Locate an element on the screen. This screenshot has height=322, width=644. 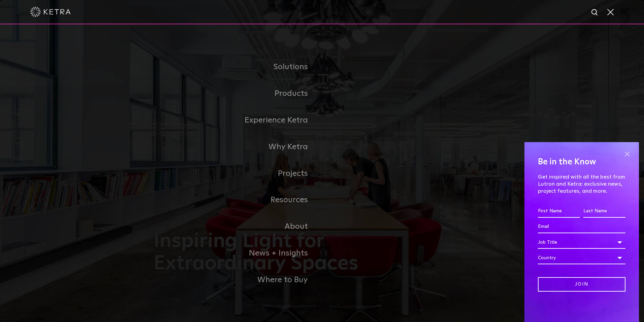
h4: Be in the Know is located at coordinates (582, 162).